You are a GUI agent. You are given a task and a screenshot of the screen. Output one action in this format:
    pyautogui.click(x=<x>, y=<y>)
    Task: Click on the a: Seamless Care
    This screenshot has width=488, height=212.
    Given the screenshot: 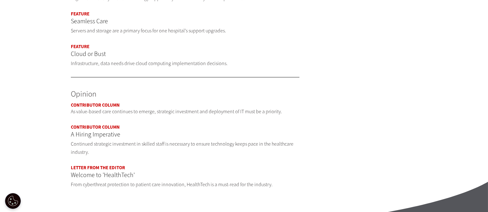 What is the action you would take?
    pyautogui.click(x=185, y=21)
    